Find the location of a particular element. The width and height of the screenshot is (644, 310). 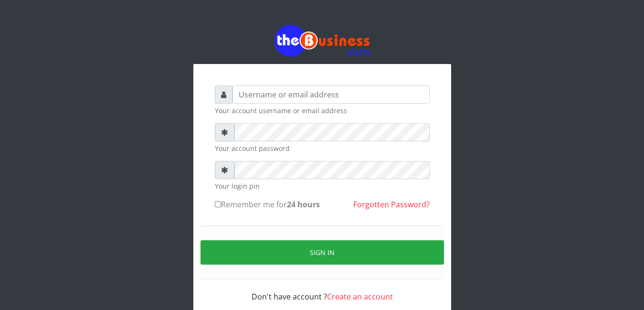

small: Your account username or email address is located at coordinates (322, 110).